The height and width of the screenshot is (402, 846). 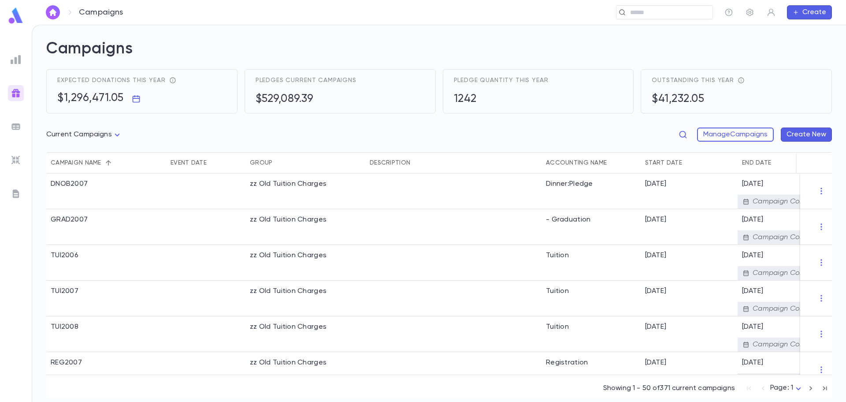 I want to click on div: Registration, so click(x=591, y=369).